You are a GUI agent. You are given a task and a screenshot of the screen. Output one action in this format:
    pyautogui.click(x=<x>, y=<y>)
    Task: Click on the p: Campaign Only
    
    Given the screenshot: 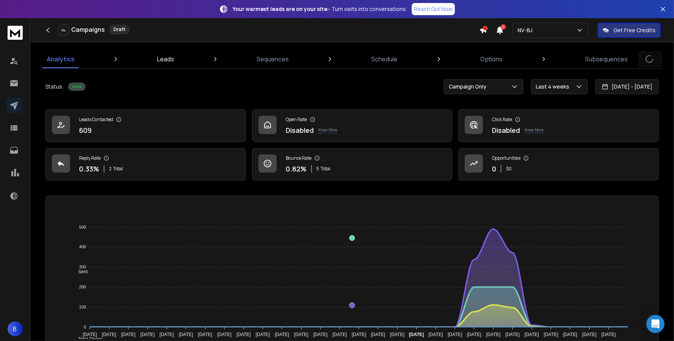 What is the action you would take?
    pyautogui.click(x=469, y=87)
    